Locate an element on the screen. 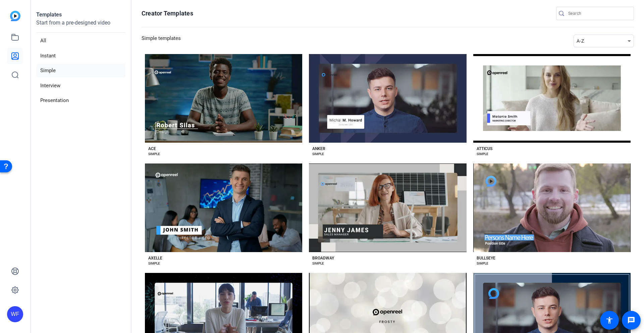  div: BROADWAY is located at coordinates (323, 258).